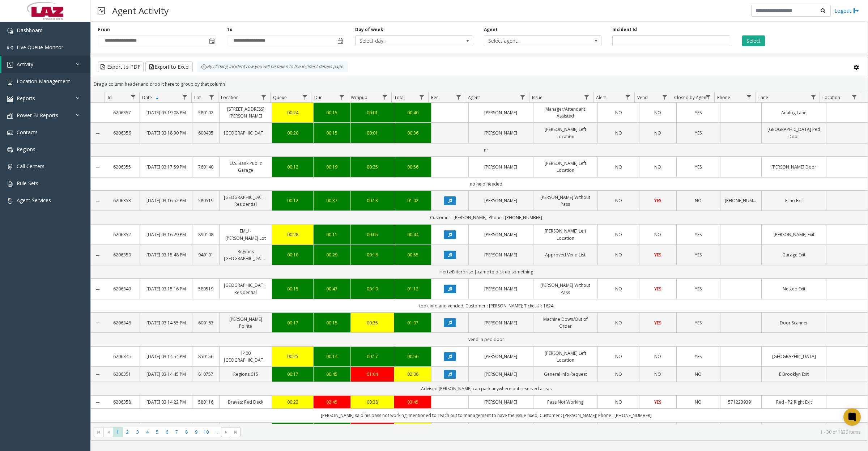  What do you see at coordinates (625, 30) in the screenshot?
I see `label: Incident Id` at bounding box center [625, 30].